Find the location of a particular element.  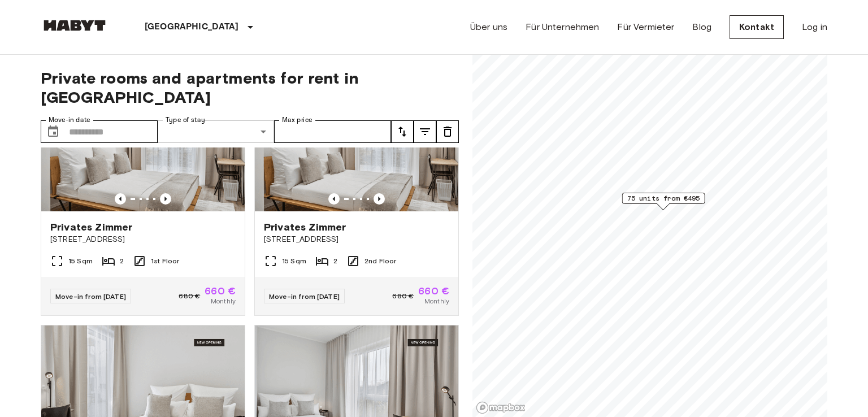

button: Choose date is located at coordinates (53, 132).